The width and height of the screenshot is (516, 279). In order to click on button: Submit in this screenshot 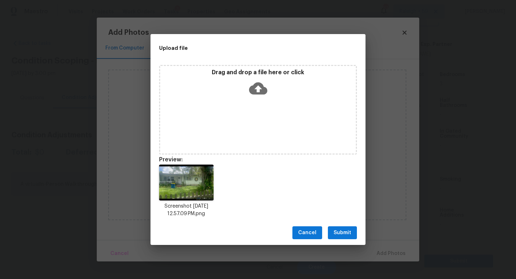, I will do `click(342, 232)`.